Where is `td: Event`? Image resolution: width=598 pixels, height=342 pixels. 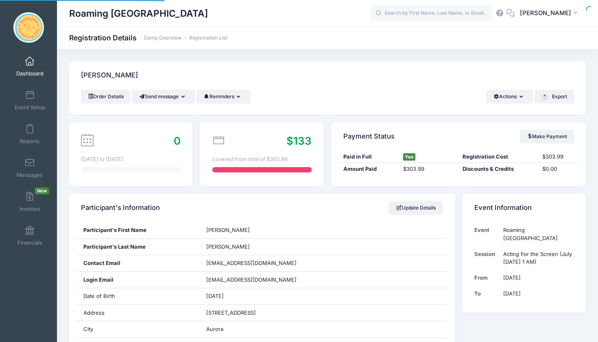 td: Event is located at coordinates (487, 234).